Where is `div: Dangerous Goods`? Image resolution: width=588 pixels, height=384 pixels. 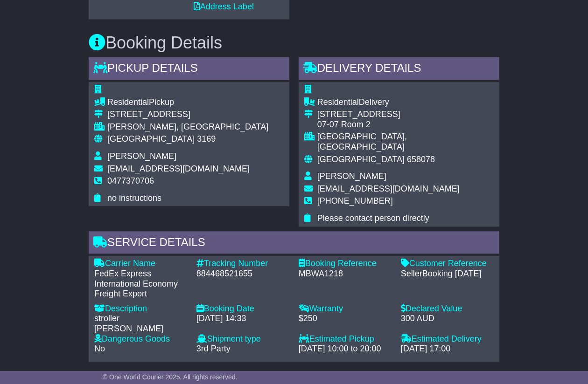
div: Dangerous Goods is located at coordinates (141, 339).